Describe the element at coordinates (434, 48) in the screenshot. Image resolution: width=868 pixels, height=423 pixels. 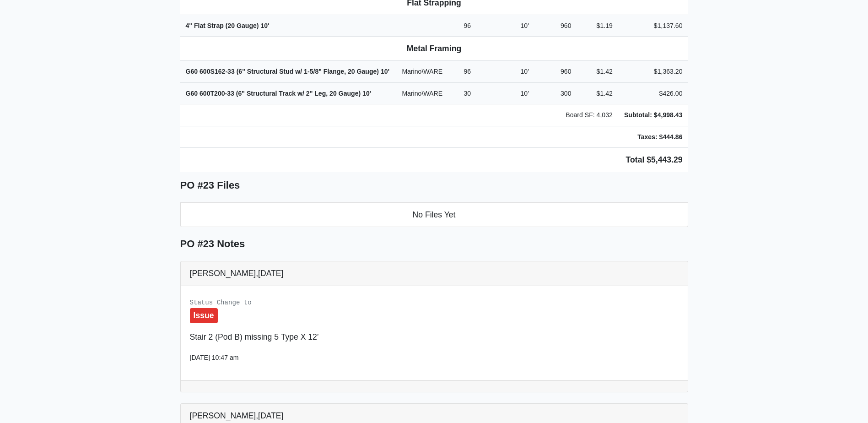
I see `b: Metal Framing` at that location.